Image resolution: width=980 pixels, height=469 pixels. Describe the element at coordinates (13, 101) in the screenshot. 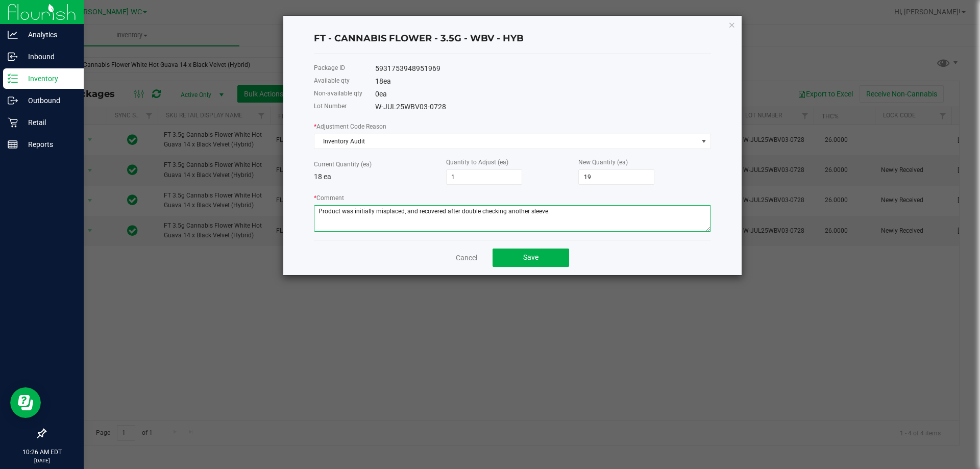

I see `inline-svg: Outbound` at that location.